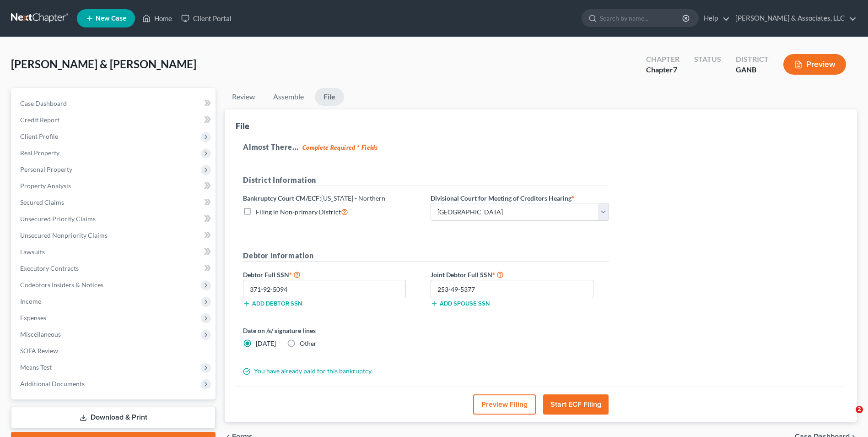 The image size is (868, 437). Describe the element at coordinates (206, 18) in the screenshot. I see `a: Client Portal` at that location.